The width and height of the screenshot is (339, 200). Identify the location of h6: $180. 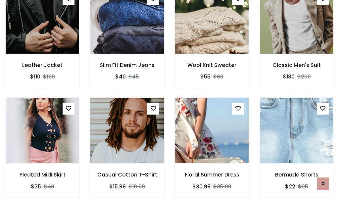
(289, 77).